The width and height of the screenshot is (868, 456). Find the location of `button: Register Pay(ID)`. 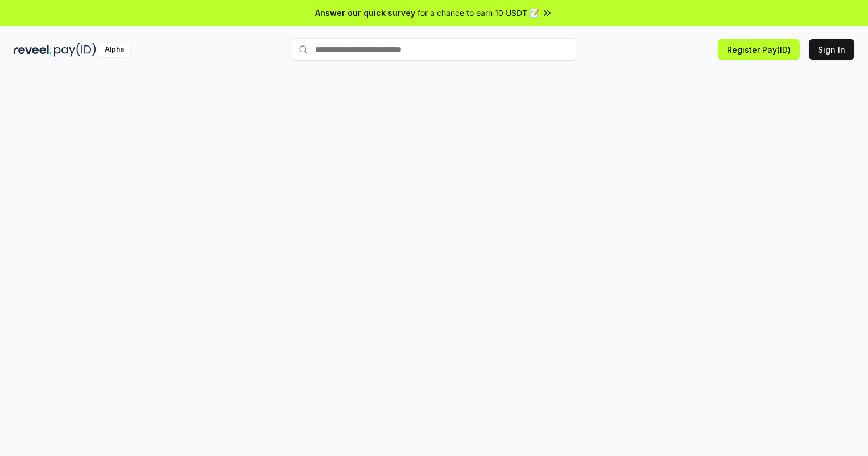

button: Register Pay(ID) is located at coordinates (758, 49).